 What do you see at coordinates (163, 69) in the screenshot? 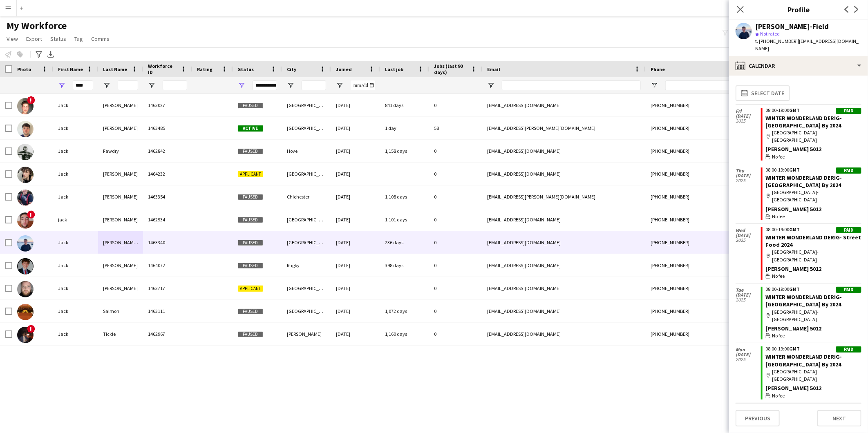
I see `span: Workforce ID` at bounding box center [163, 69].